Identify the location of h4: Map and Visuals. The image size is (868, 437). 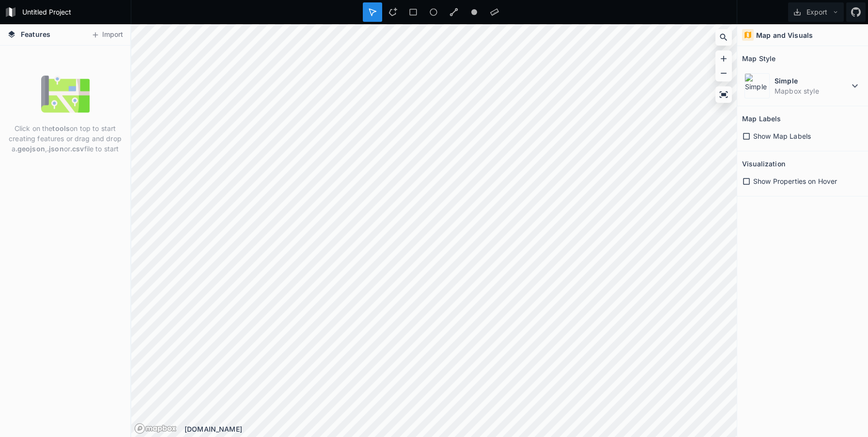
(784, 35).